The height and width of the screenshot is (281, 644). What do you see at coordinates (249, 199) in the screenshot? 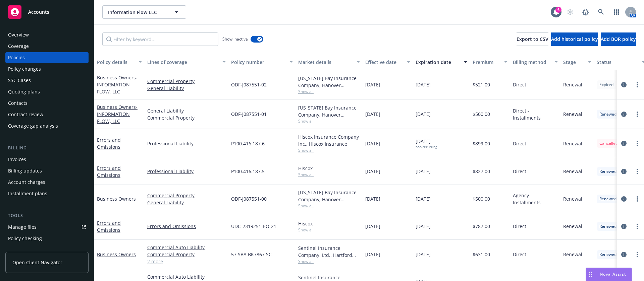
I see `span: ODF-J087551-00` at bounding box center [249, 199].